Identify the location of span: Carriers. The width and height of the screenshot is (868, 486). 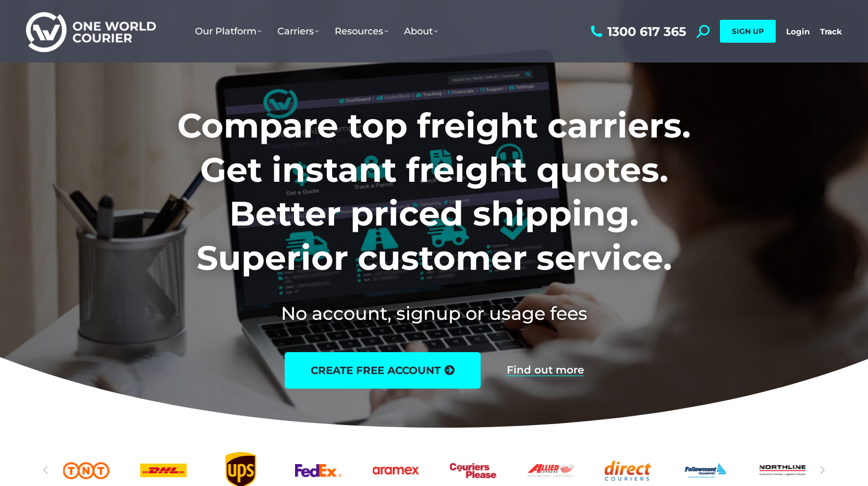
(298, 31).